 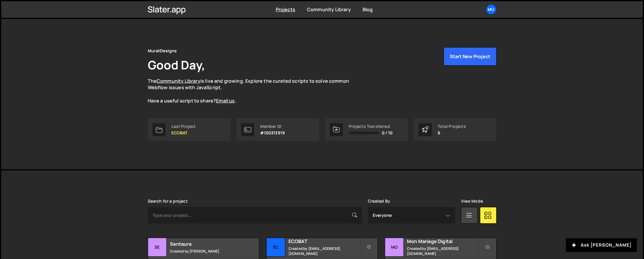 I want to click on label: View Mode, so click(x=472, y=201).